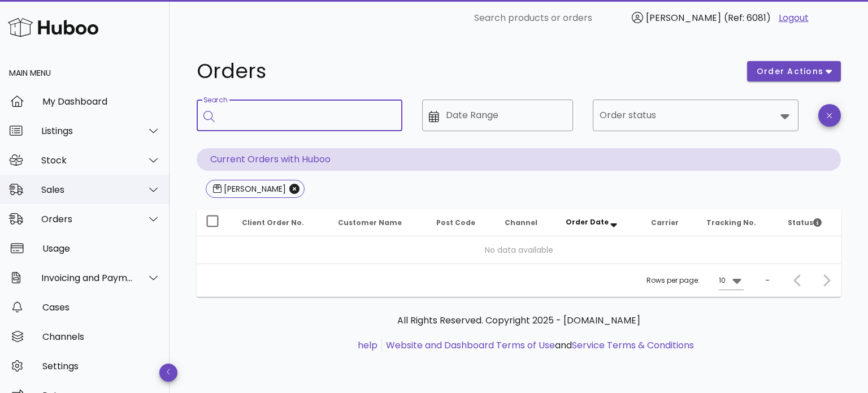  What do you see at coordinates (294, 189) in the screenshot?
I see `button: Close` at bounding box center [294, 189].